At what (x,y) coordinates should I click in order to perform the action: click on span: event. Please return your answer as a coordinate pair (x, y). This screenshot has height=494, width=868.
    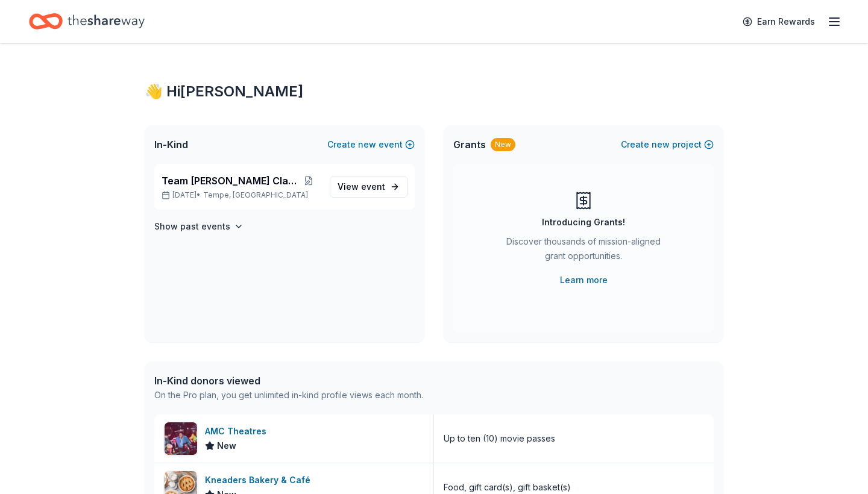
    Looking at the image, I should click on (373, 186).